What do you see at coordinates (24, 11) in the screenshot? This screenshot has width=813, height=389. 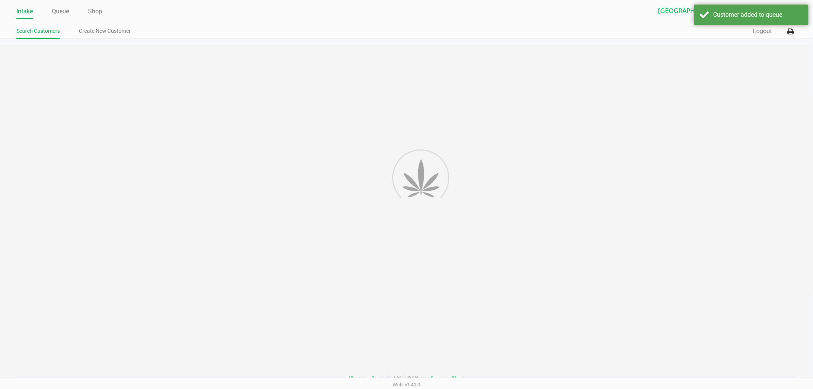 I see `a: Intake` at bounding box center [24, 11].